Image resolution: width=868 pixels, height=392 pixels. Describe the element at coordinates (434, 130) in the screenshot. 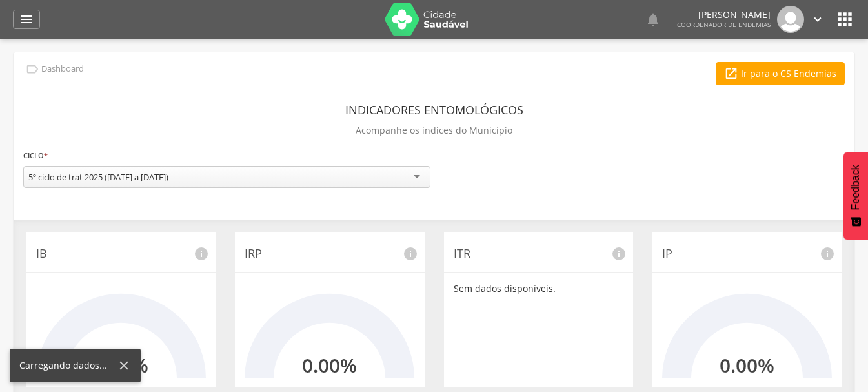

I see `p: Acompanhe os índices do Município` at that location.